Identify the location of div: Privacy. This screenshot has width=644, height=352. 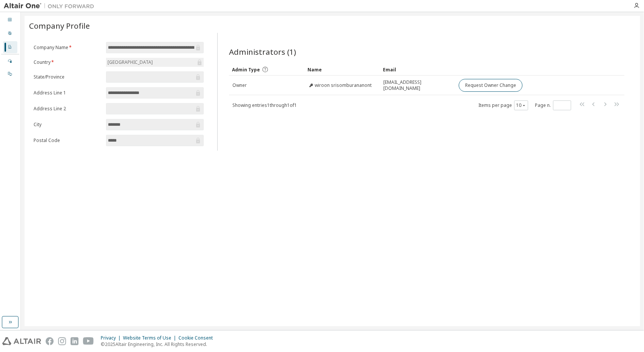
(112, 338).